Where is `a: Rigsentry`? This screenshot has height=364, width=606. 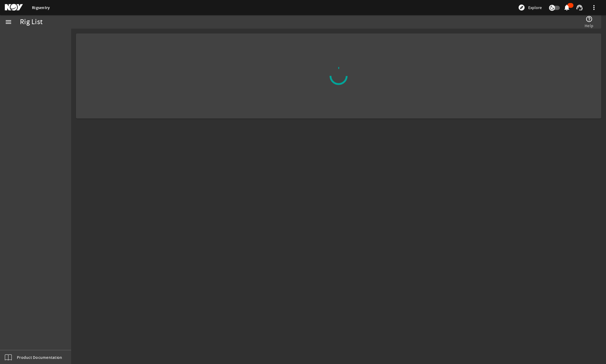
a: Rigsentry is located at coordinates (41, 7).